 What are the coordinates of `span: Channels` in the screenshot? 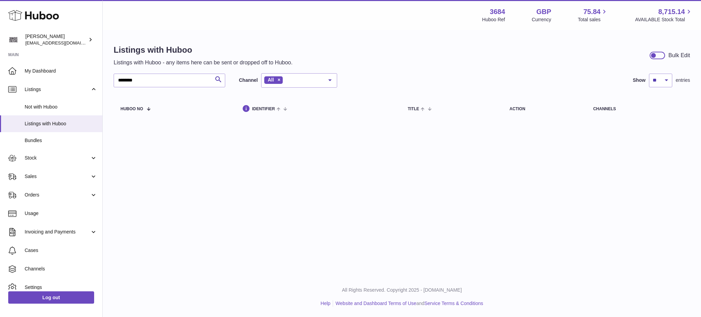 It's located at (61, 269).